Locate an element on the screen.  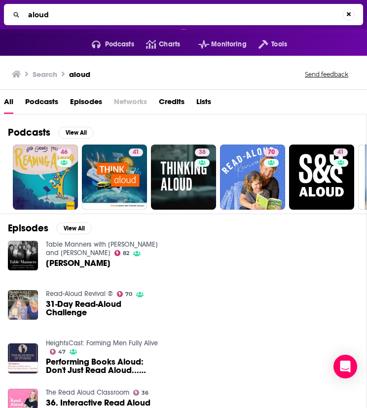
img: Performing Books Aloud: Don't Just Read Aloud... Perform! is located at coordinates (23, 358).